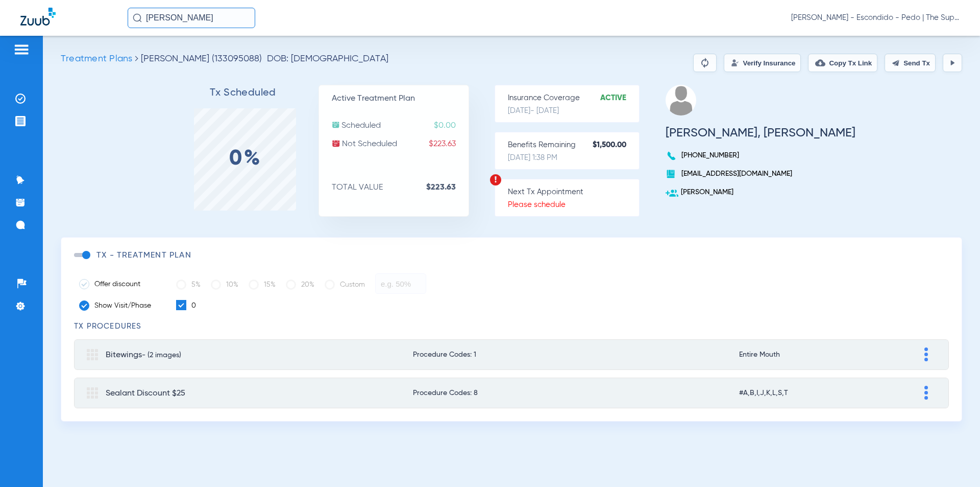 The width and height of the screenshot is (980, 487). I want to click on h3: TX Procedures, so click(511, 326).